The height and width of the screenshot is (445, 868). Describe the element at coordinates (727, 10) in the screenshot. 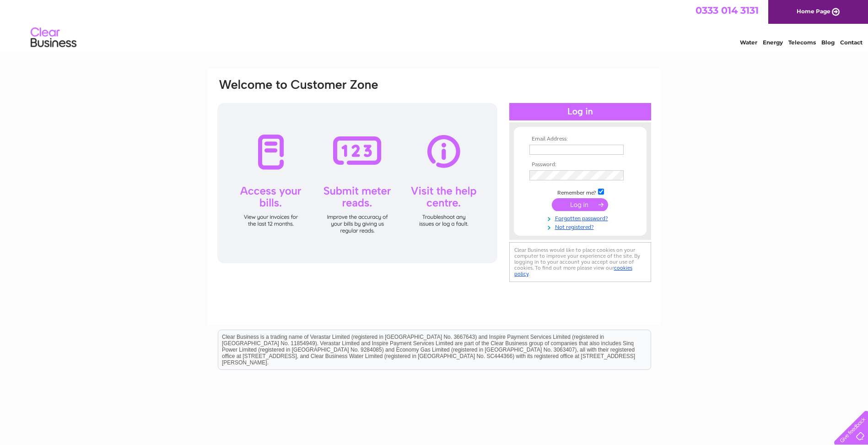

I see `a: 0333 014 3131` at that location.